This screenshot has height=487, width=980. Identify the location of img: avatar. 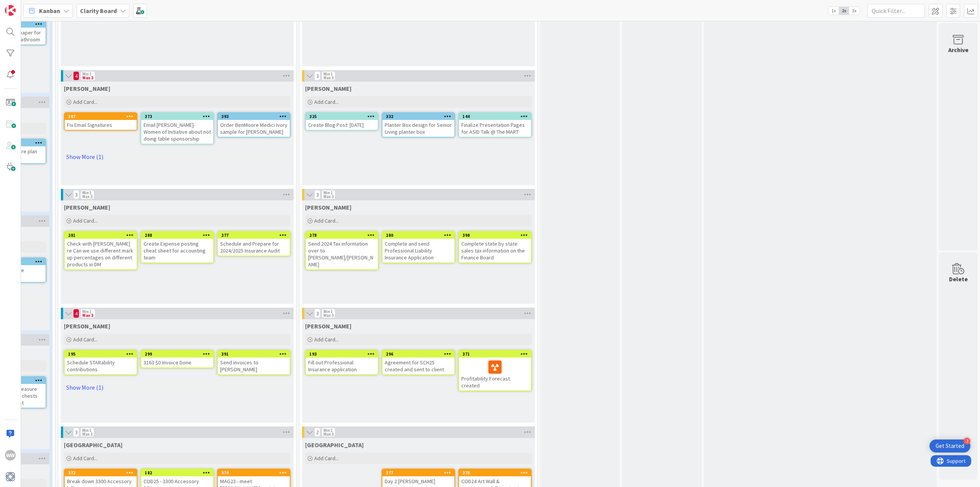
(10, 477).